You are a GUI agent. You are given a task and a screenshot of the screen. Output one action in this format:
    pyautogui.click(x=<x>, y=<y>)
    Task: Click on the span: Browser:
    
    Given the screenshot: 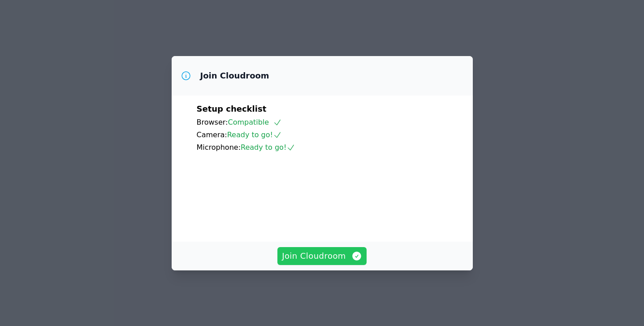 What is the action you would take?
    pyautogui.click(x=212, y=122)
    